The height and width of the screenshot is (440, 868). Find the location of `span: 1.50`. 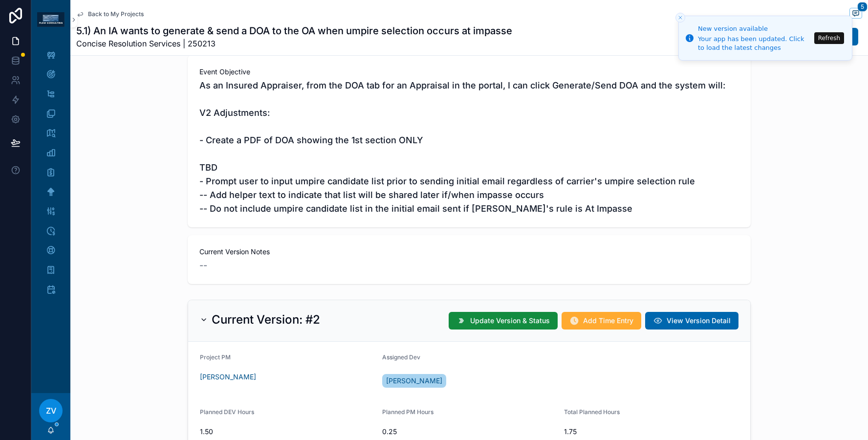

span: 1.50 is located at coordinates (287, 432).